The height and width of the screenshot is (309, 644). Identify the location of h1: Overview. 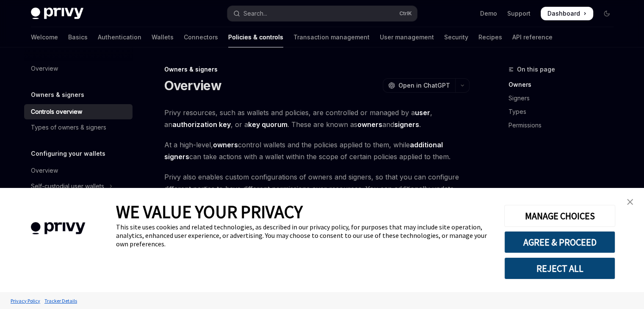
(193, 86).